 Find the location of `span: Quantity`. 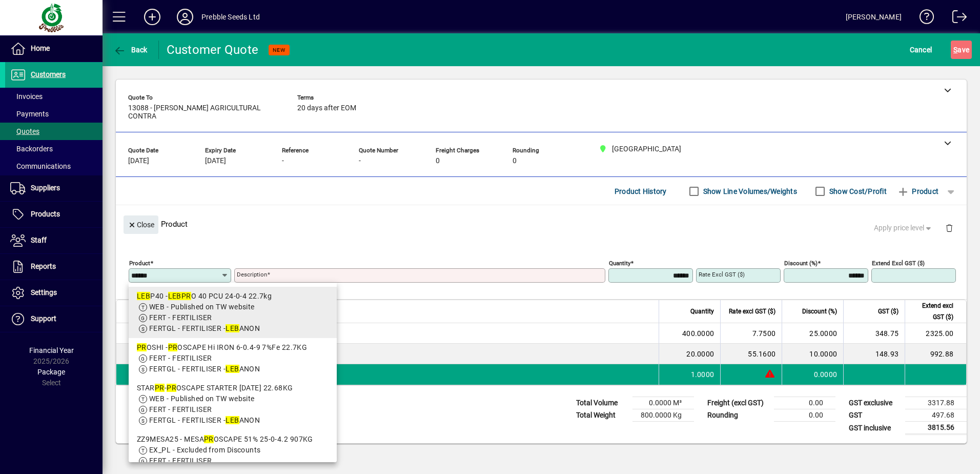

span: Quantity is located at coordinates (703, 311).